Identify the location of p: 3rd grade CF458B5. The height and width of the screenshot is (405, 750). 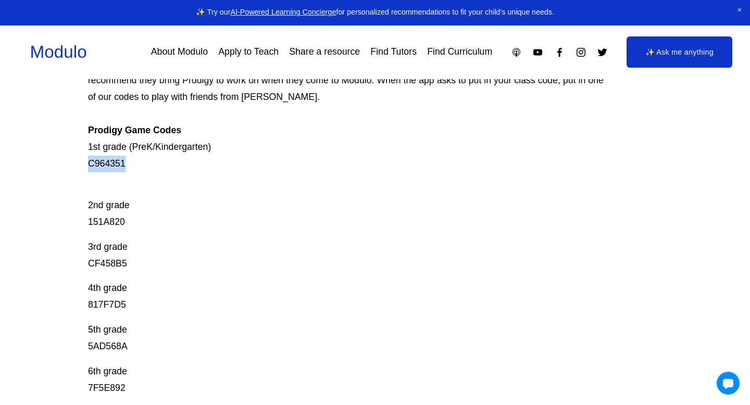
(346, 256).